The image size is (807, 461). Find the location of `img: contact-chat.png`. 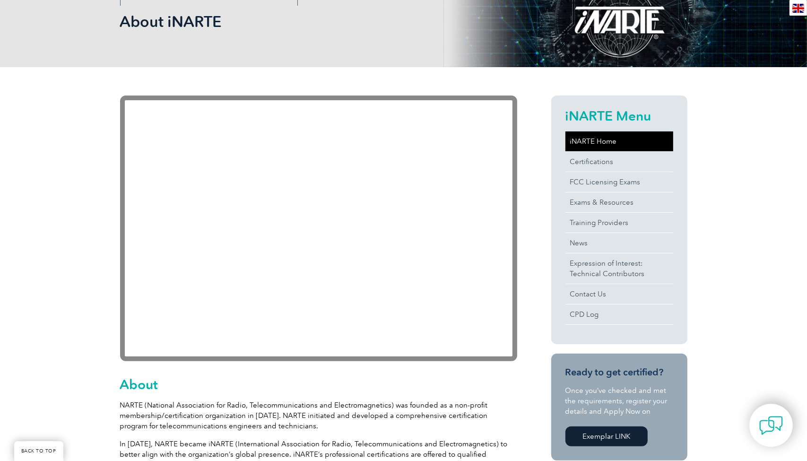

img: contact-chat.png is located at coordinates (771, 425).